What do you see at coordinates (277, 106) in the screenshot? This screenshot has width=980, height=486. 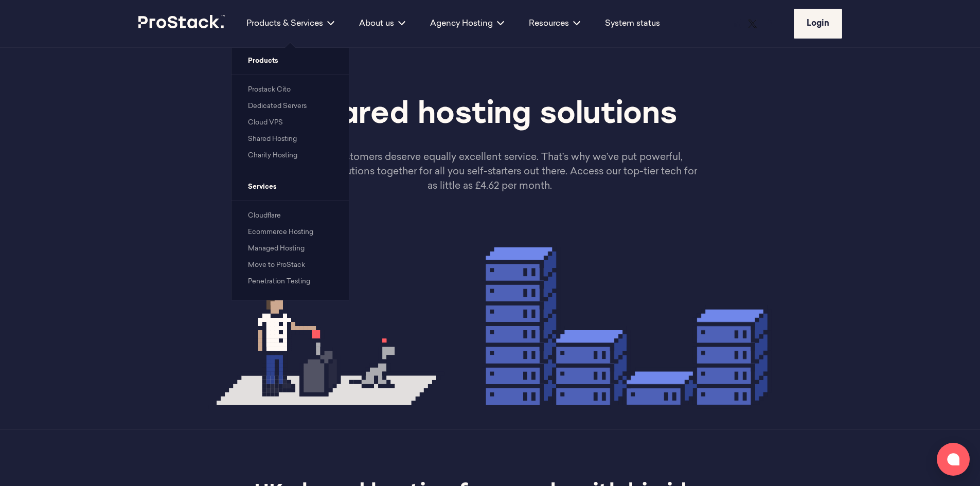 I see `a: Dedicated Servers` at bounding box center [277, 106].